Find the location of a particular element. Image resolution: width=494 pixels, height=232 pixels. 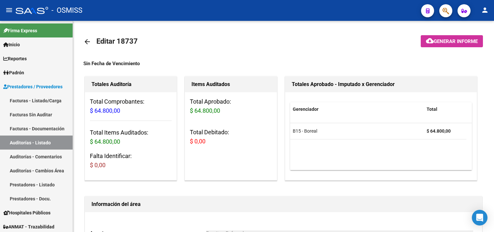

div: Open Intercom Messenger is located at coordinates (480, 218).